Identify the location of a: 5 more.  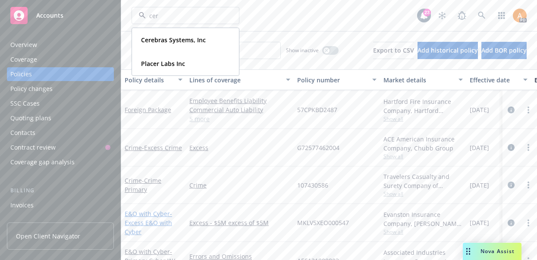
(240, 119).